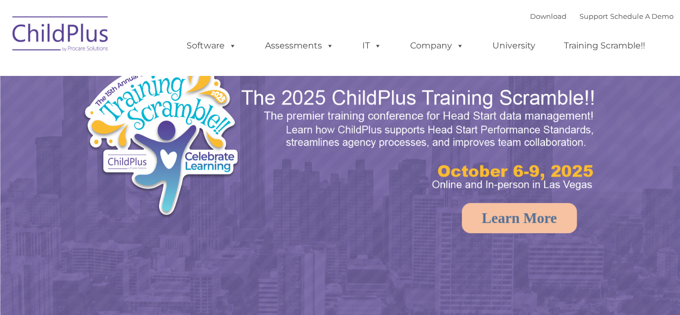  What do you see at coordinates (61, 36) in the screenshot?
I see `img: ChildPlus by Procare Solutions` at bounding box center [61, 36].